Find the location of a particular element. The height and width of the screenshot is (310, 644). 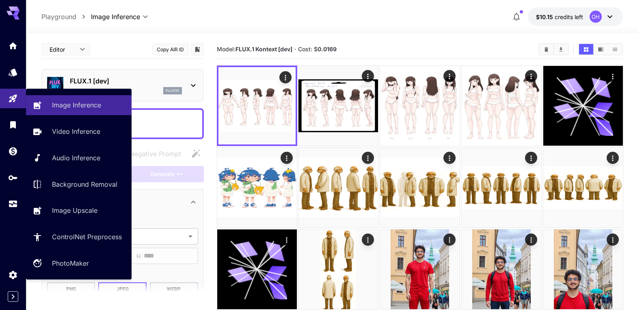

button: JPEG is located at coordinates (122, 289).